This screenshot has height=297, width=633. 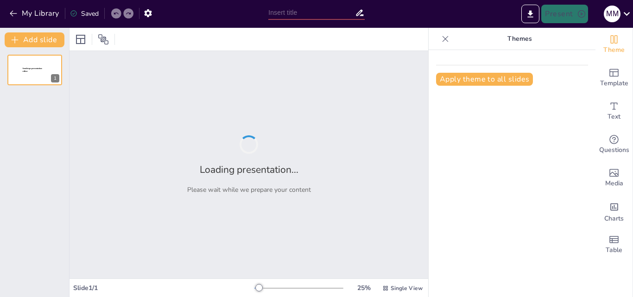 What do you see at coordinates (614, 44) in the screenshot?
I see `div: Change the overall theme` at bounding box center [614, 44].